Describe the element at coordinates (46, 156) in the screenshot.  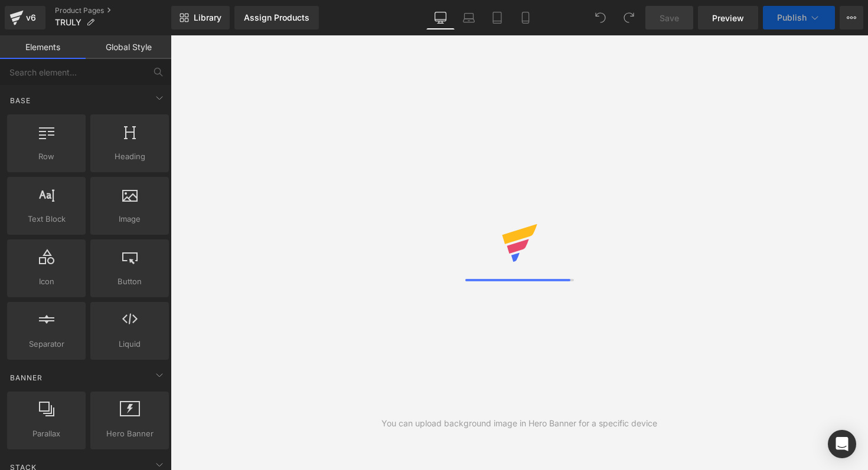
I see `span: Row` at that location.